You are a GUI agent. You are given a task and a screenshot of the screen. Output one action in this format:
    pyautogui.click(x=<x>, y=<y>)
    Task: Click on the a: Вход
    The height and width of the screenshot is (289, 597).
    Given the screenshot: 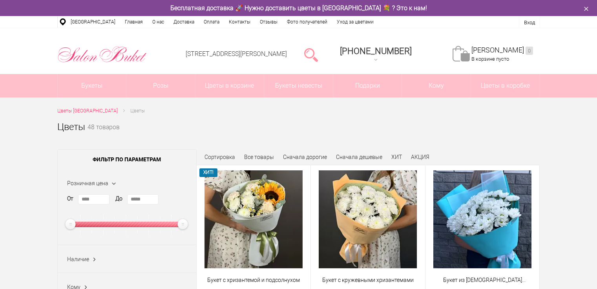 What is the action you would take?
    pyautogui.click(x=529, y=22)
    